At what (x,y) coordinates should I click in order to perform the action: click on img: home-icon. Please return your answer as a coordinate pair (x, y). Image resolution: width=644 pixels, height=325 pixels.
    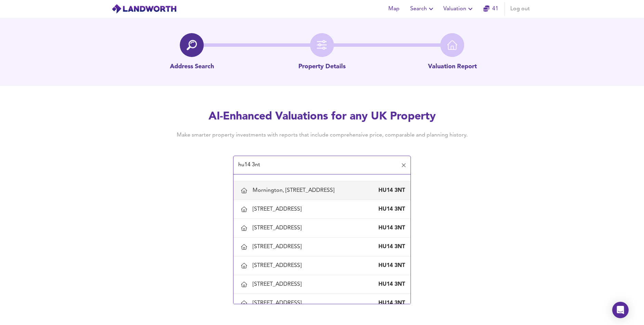
    Looking at the image, I should click on (453, 45).